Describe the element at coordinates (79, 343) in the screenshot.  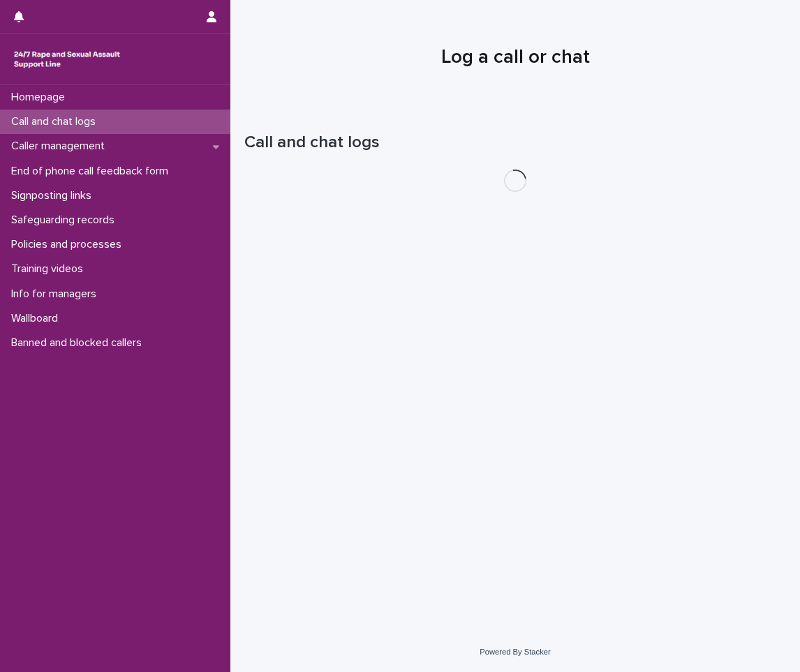
I see `p: Banned and blocked callers` at that location.